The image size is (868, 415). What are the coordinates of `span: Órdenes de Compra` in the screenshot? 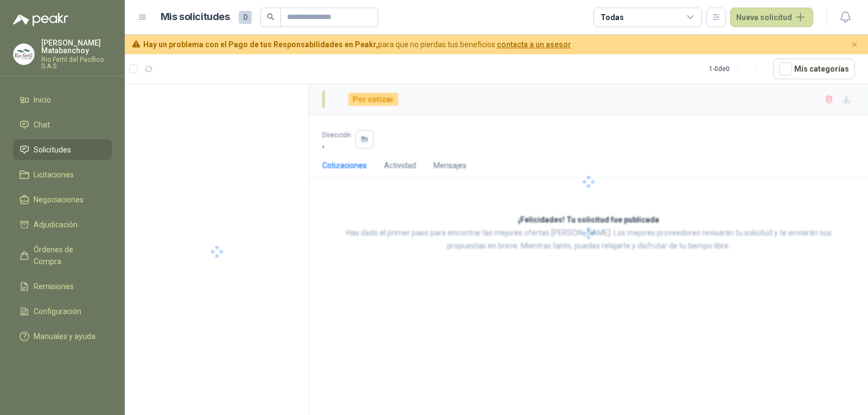 It's located at (67, 255).